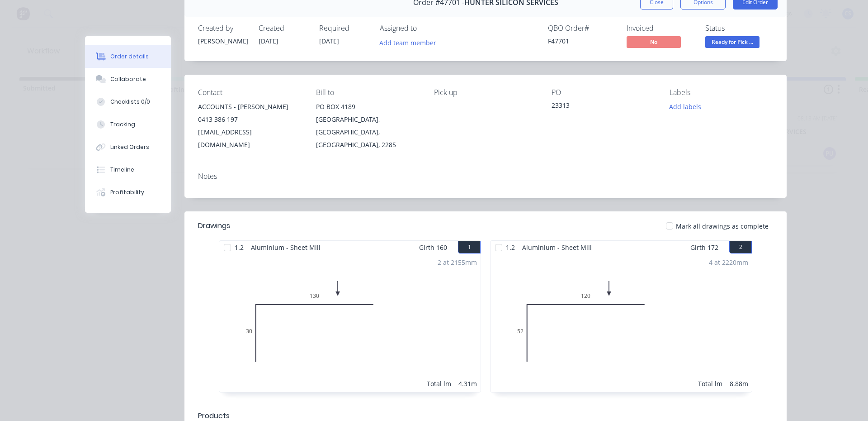 The height and width of the screenshot is (421, 868). What do you see at coordinates (368, 107) in the screenshot?
I see `div: PO BOX 4189` at bounding box center [368, 107].